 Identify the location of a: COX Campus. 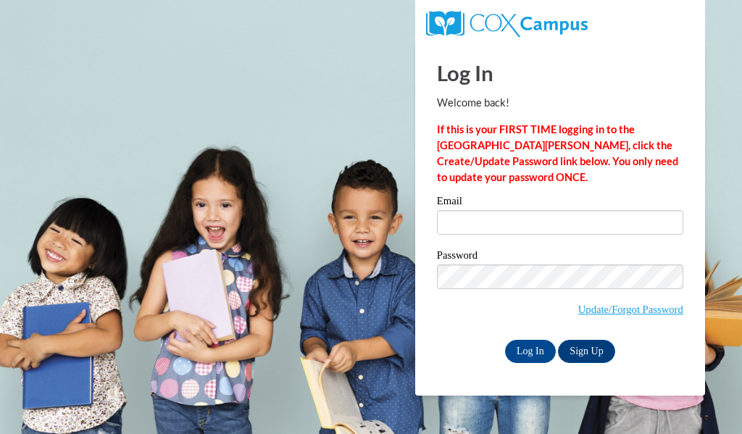
(507, 22).